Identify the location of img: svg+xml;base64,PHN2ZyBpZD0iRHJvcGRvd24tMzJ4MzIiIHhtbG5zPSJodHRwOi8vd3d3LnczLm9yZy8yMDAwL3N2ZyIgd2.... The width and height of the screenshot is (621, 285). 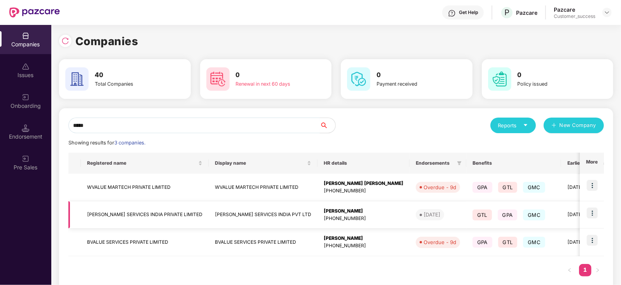
(607, 12).